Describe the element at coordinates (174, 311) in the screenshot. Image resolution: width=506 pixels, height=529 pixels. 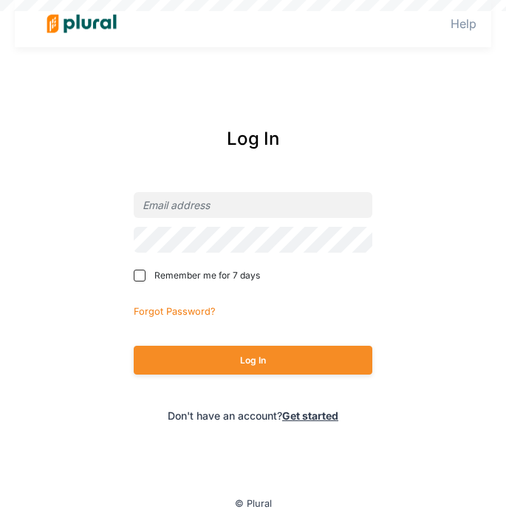
I see `small: Forgot Password?` at that location.